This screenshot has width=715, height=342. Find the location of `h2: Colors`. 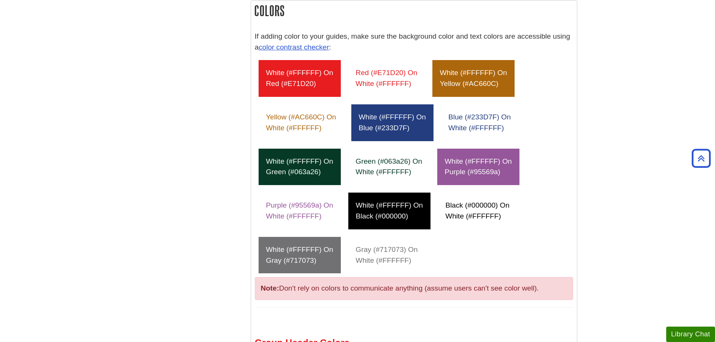

h2: Colors is located at coordinates (414, 11).